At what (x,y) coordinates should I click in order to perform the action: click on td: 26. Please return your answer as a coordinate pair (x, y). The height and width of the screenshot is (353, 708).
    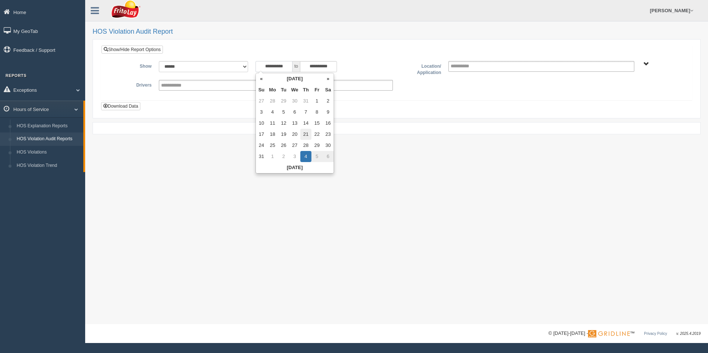
    Looking at the image, I should click on (284, 146).